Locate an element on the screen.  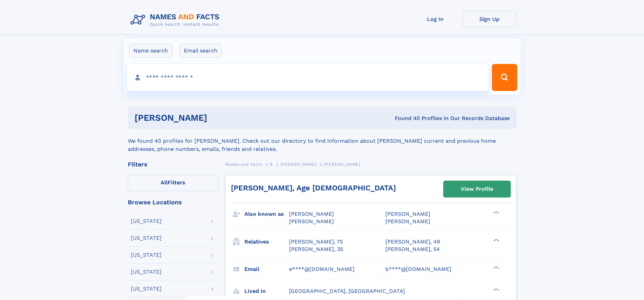
a: Log In is located at coordinates (436, 19).